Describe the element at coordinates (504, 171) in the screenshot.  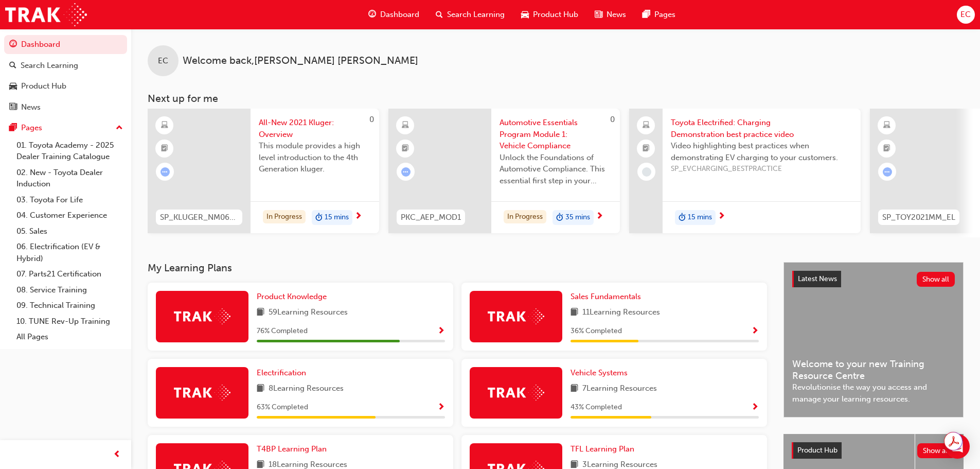
I see `a: 0PKC_AEP_MOD1Automotive Essentials Program Module 1: Vehicle ComplianceUnlock the Foundations of ...` at that location.